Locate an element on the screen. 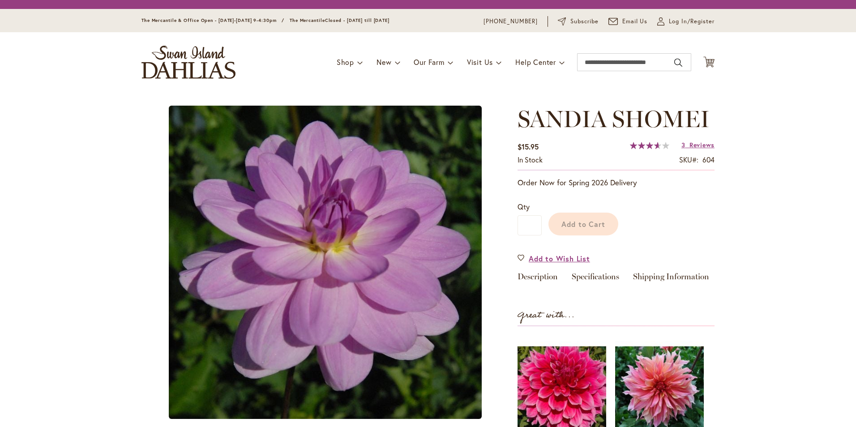 Image resolution: width=856 pixels, height=427 pixels. a: Log In/Register is located at coordinates (686, 21).